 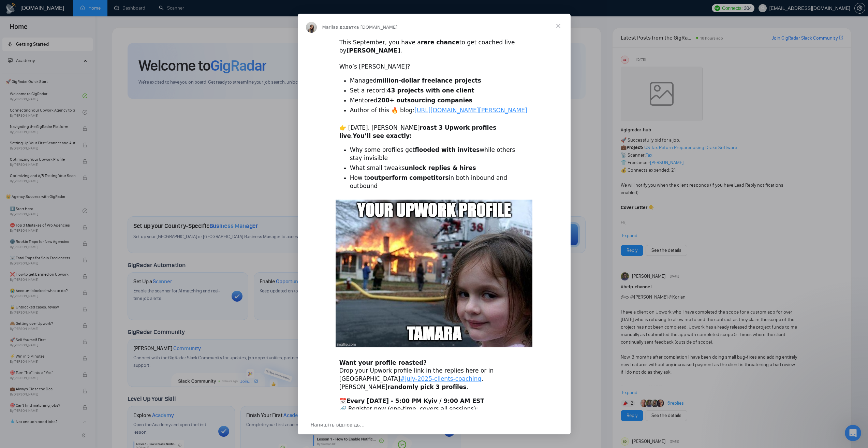 I want to click on span: Mariia, so click(x=329, y=27).